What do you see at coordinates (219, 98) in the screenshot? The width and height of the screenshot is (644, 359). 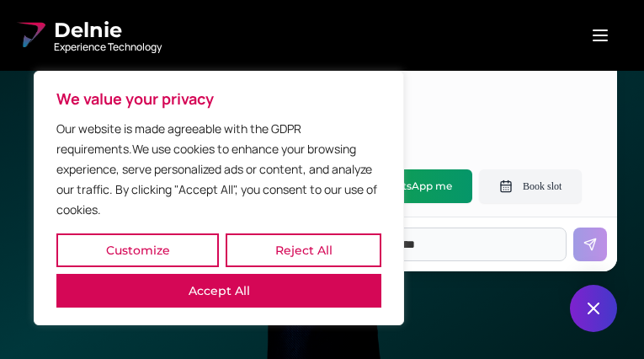 I see `p: We value your privacy` at bounding box center [219, 98].